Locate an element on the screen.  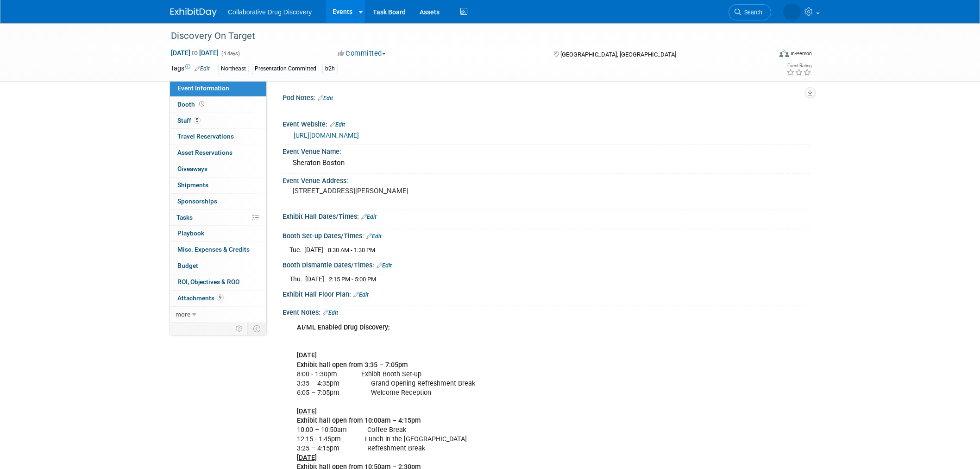
span: Search is located at coordinates (752, 12).